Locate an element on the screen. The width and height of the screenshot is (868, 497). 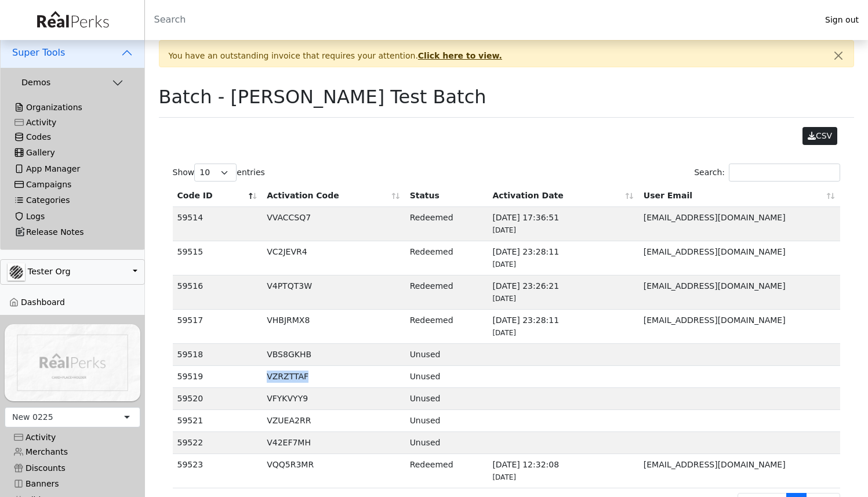
input: Search is located at coordinates (481, 19).